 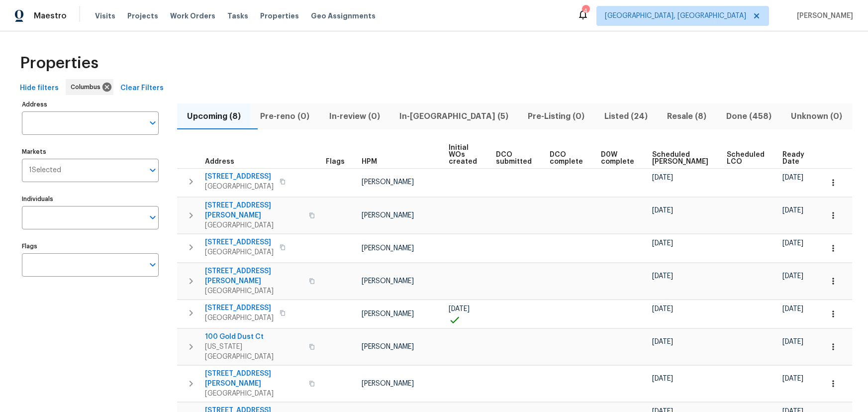 What do you see at coordinates (626, 116) in the screenshot?
I see `span: Listed (24)` at bounding box center [626, 116].